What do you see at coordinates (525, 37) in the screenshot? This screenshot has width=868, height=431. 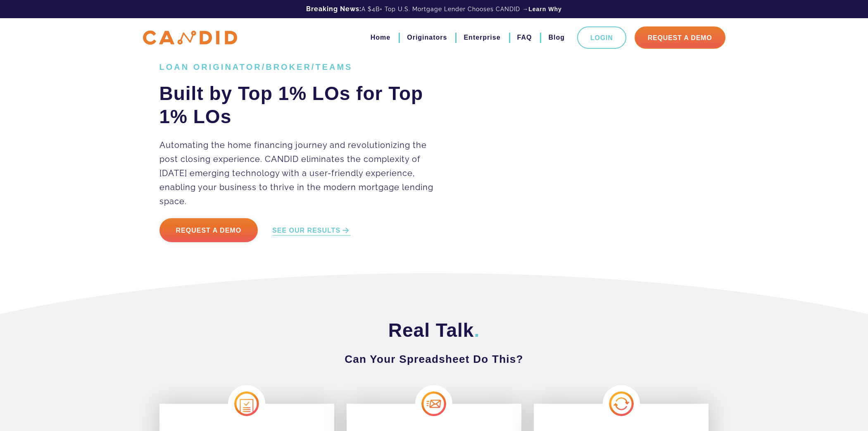 I see `a: FAQ` at bounding box center [525, 37].